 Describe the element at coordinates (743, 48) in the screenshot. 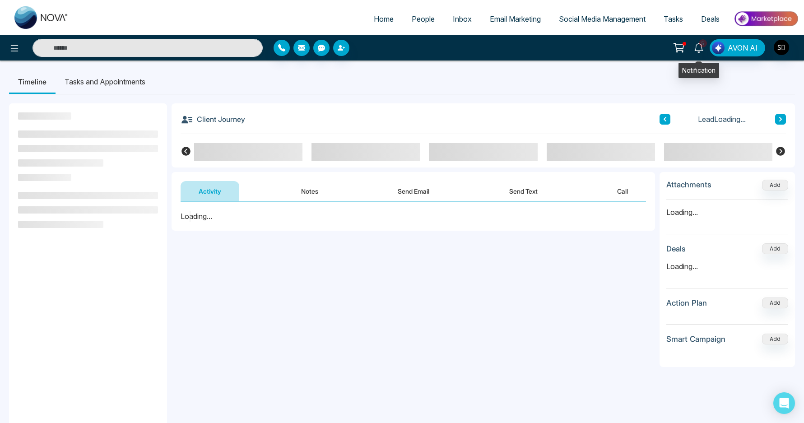

I see `span: AVON AI` at that location.